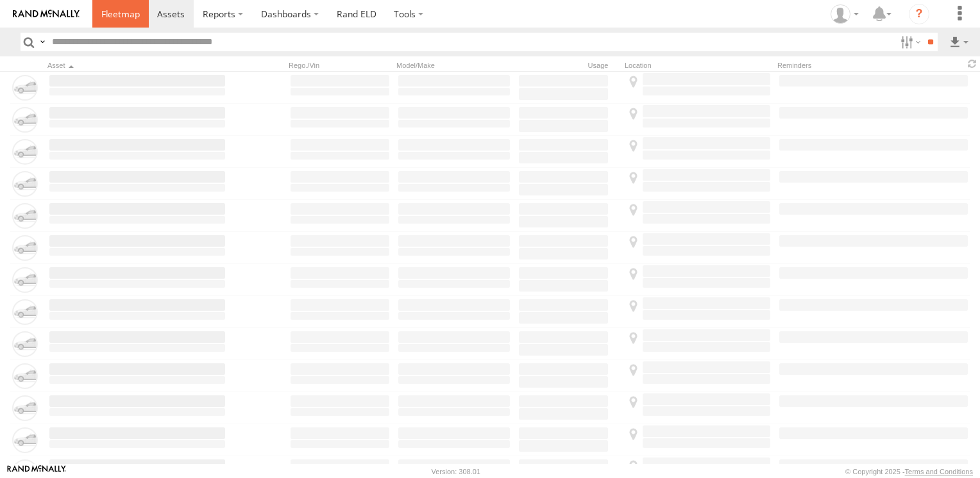 Image resolution: width=980 pixels, height=478 pixels. What do you see at coordinates (454, 65) in the screenshot?
I see `div: Model/Make` at bounding box center [454, 65].